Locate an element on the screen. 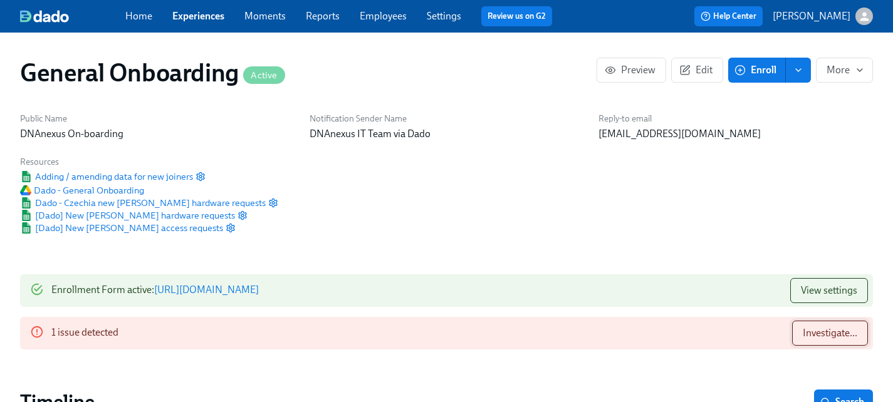  span: Investigate... is located at coordinates (830, 333).